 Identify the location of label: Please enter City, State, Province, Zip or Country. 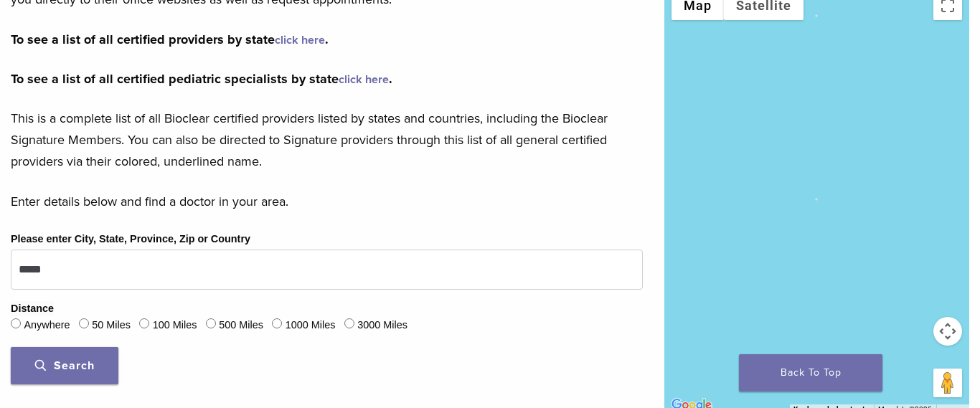
(130, 240).